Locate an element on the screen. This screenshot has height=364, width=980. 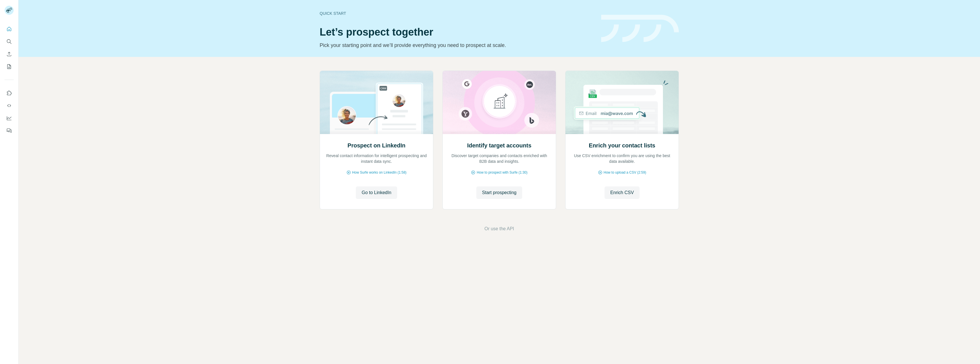
span: How Surfe works on LinkedIn (1:58) is located at coordinates (379, 172).